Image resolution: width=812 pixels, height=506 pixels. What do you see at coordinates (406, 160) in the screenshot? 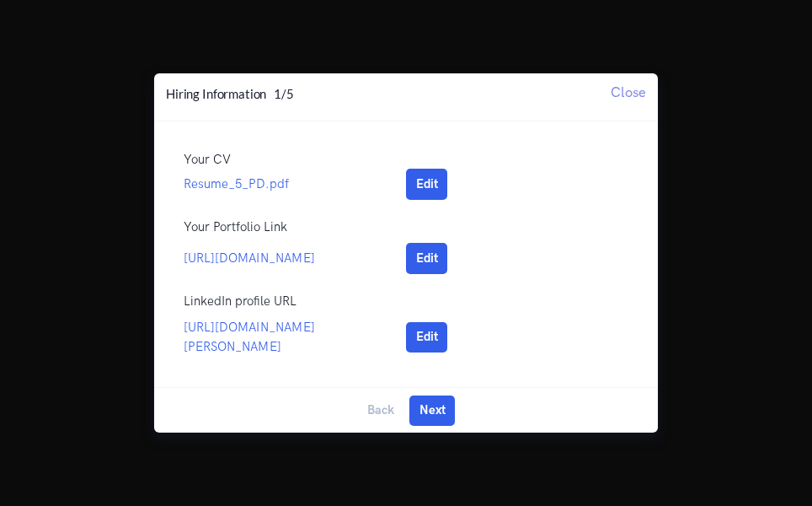
I see `p: Your CV` at bounding box center [406, 160].